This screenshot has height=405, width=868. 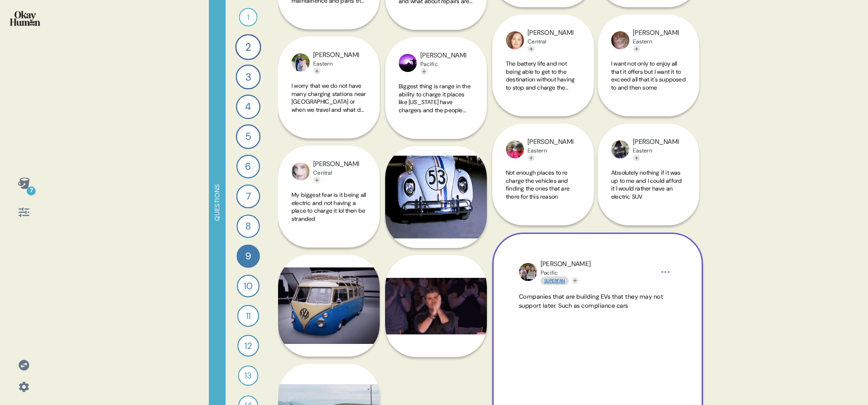 I want to click on div: 9, so click(x=248, y=256).